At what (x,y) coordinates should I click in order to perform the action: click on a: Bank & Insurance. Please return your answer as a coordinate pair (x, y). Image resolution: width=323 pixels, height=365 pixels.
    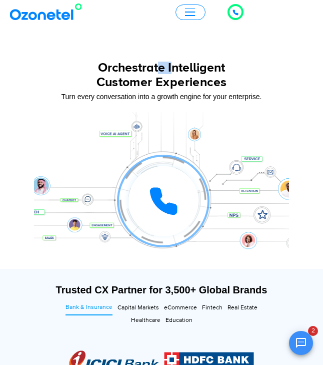
    Looking at the image, I should click on (89, 309).